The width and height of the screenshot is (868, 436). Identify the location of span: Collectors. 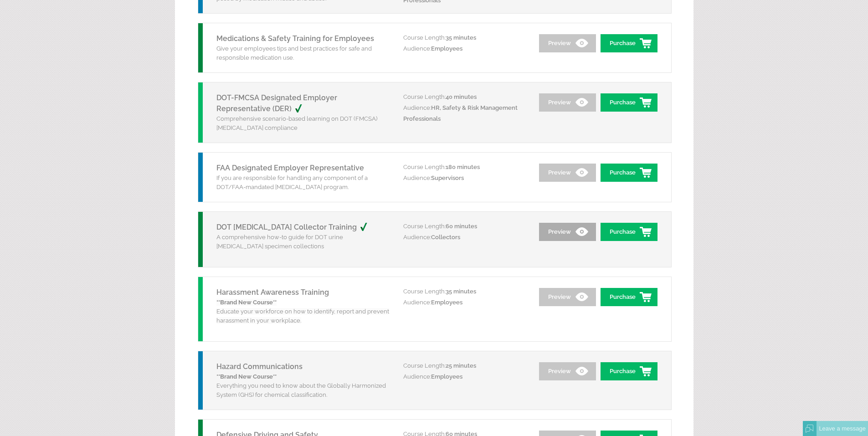
(445, 237).